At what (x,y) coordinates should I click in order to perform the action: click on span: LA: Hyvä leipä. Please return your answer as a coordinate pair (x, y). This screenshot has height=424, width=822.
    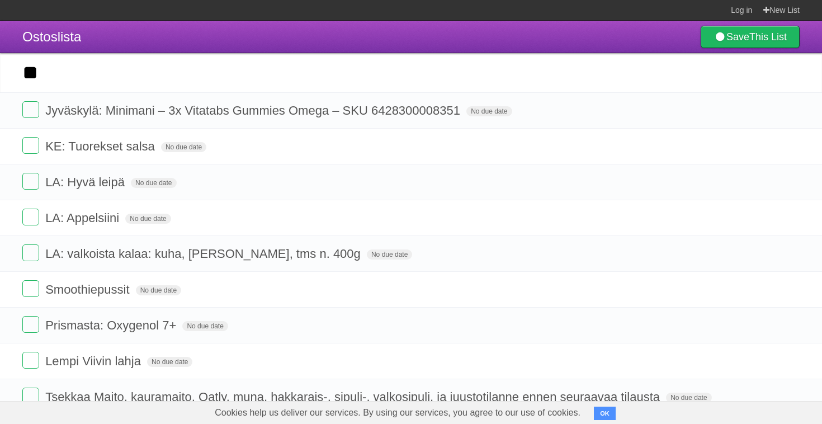
    Looking at the image, I should click on (86, 182).